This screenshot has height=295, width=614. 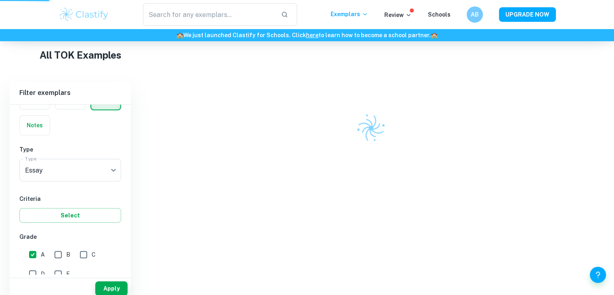 What do you see at coordinates (527, 15) in the screenshot?
I see `button: UPGRADE NOW` at bounding box center [527, 15].